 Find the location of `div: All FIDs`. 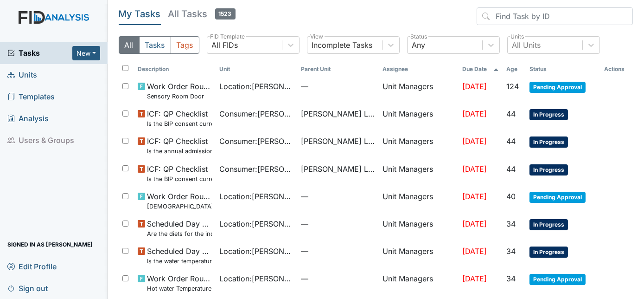

div: All FIDs is located at coordinates (225, 45).